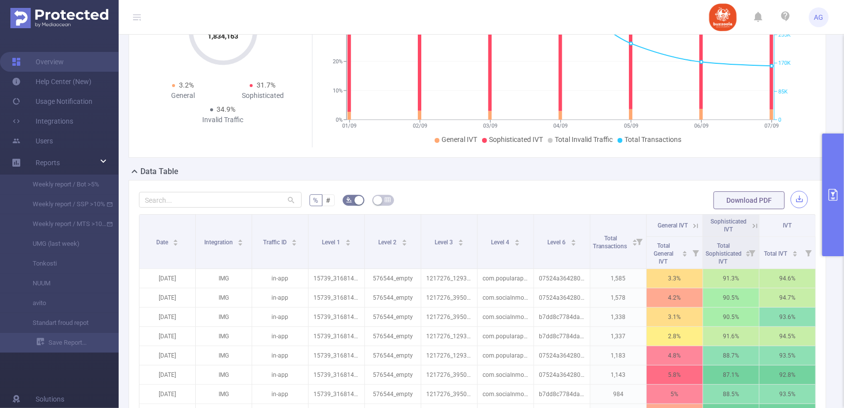 The width and height of the screenshot is (844, 408). I want to click on p: 94.7%, so click(788, 298).